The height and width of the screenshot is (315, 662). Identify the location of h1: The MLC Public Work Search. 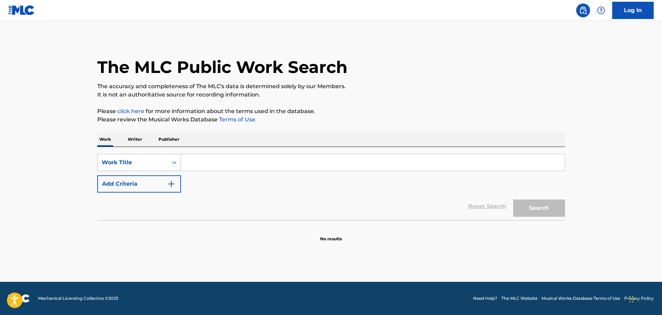
(222, 67).